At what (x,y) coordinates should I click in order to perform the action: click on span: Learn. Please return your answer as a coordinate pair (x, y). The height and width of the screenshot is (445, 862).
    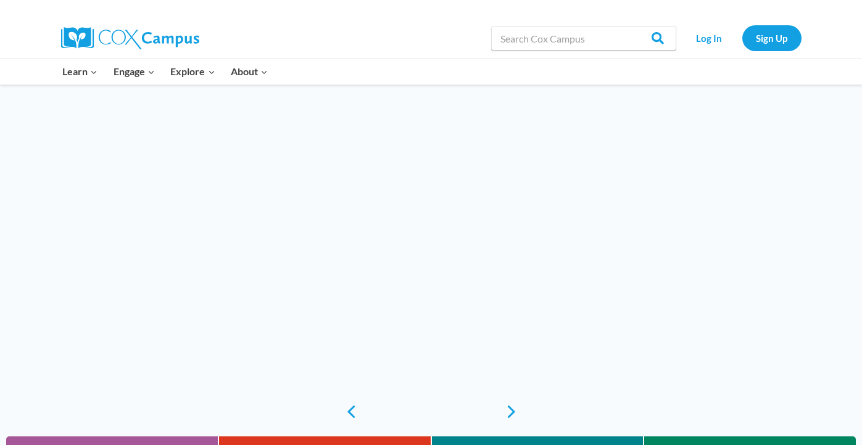
    Looking at the image, I should click on (80, 72).